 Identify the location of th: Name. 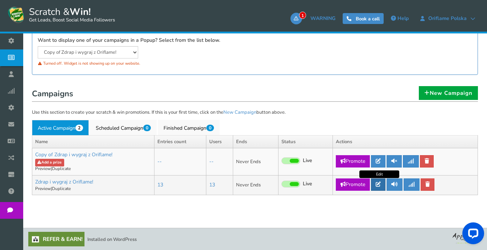
(93, 141).